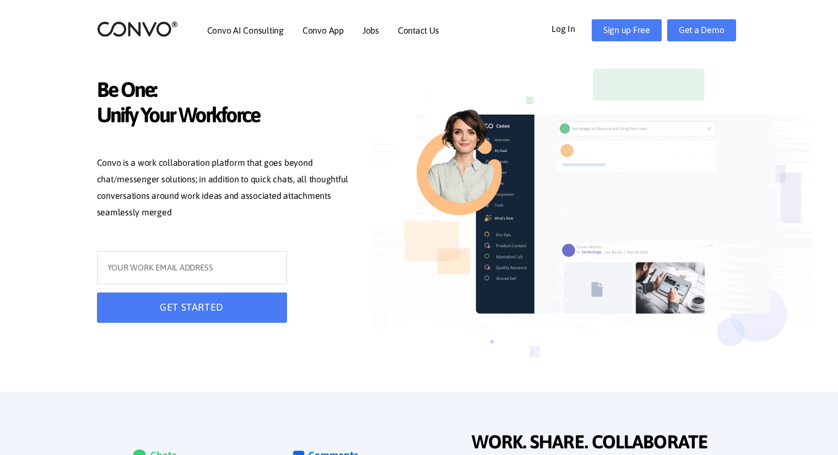 This screenshot has width=838, height=455. Describe the element at coordinates (245, 30) in the screenshot. I see `a: Convo AI Consulting` at that location.